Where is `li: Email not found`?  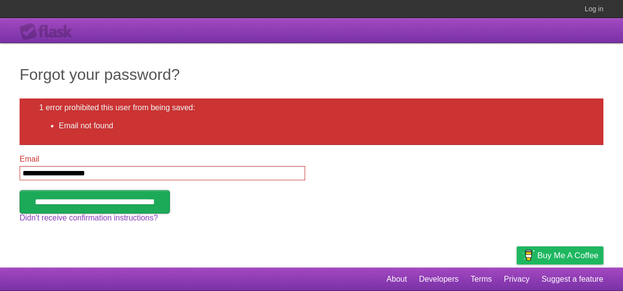 li: Email not found is located at coordinates (321, 126).